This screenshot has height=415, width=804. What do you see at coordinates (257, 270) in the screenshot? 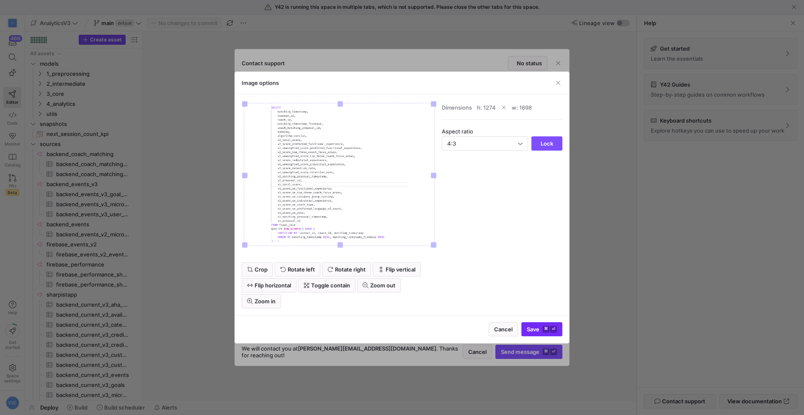
I see `button: Crop` at bounding box center [257, 270].